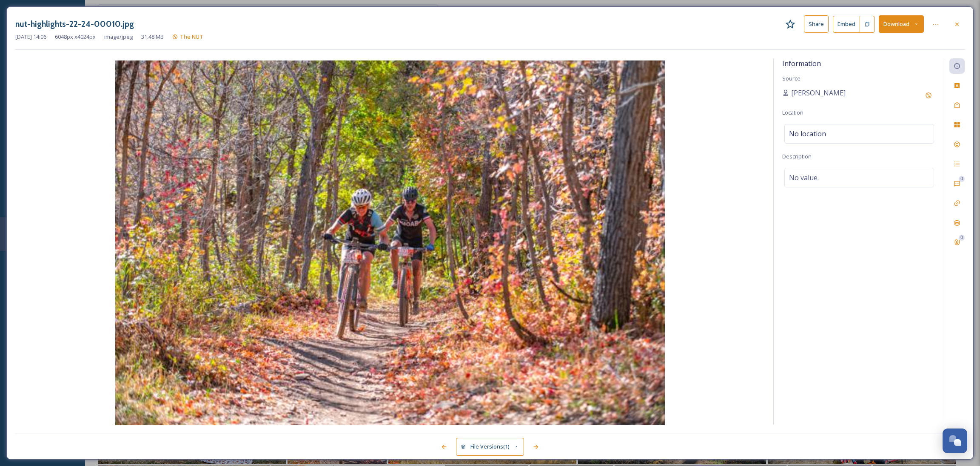 The width and height of the screenshot is (980, 466). I want to click on button: File Versions(1), so click(490, 446).